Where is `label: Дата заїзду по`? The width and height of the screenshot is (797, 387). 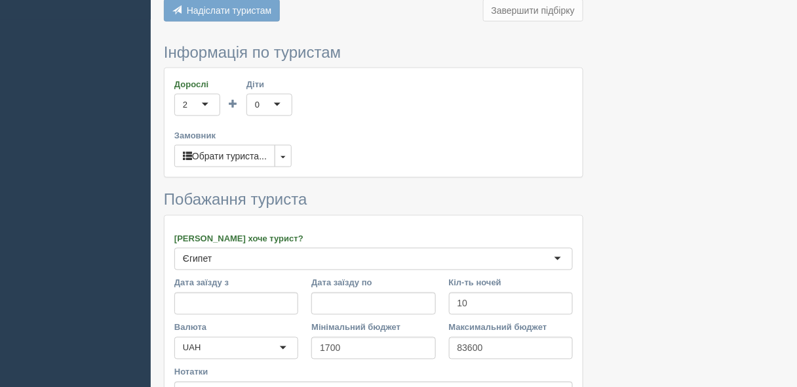
label: Дата заїзду по is located at coordinates (373, 282).